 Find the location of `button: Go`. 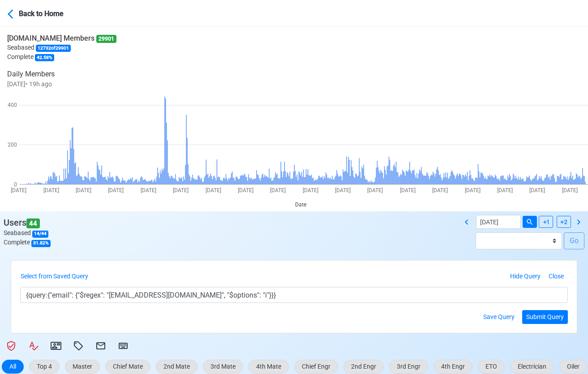

button: Go is located at coordinates (574, 241).